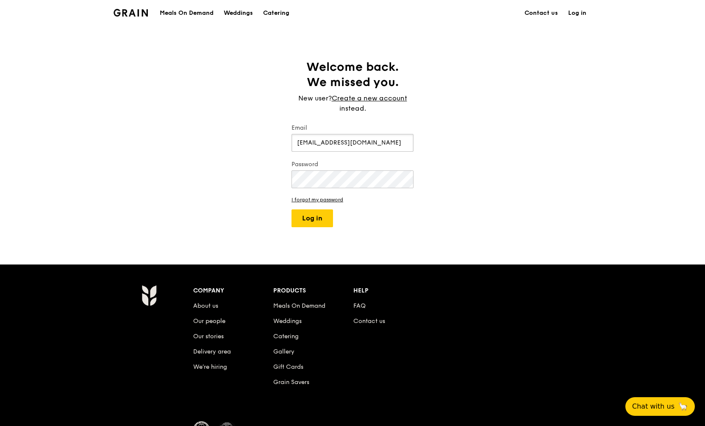 This screenshot has width=705, height=426. What do you see at coordinates (209, 321) in the screenshot?
I see `a: Our people` at bounding box center [209, 321].